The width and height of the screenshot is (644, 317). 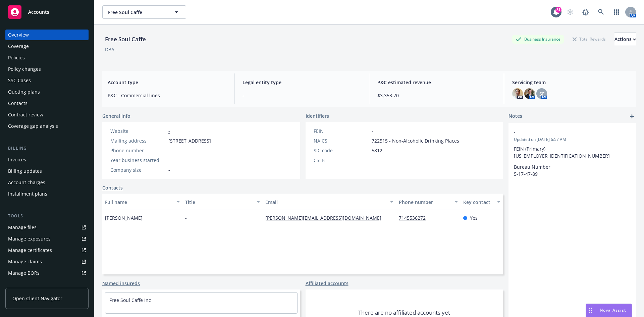 I want to click on div: Billing updates, so click(x=25, y=171).